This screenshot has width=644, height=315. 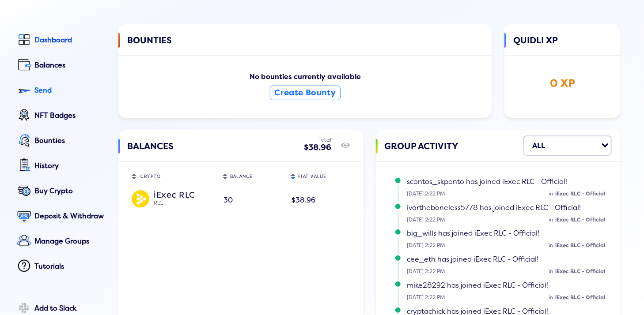 I want to click on span: scontos_skponto has joined iExec RLC - Official!, so click(x=487, y=182).